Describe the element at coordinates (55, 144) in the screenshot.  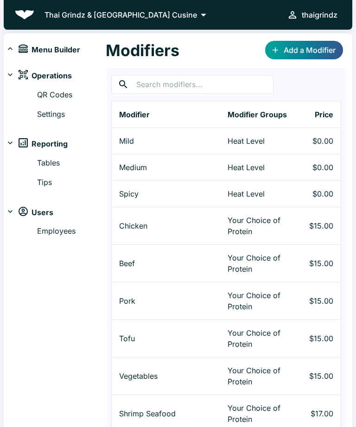
I see `div: reportsReporting` at that location.